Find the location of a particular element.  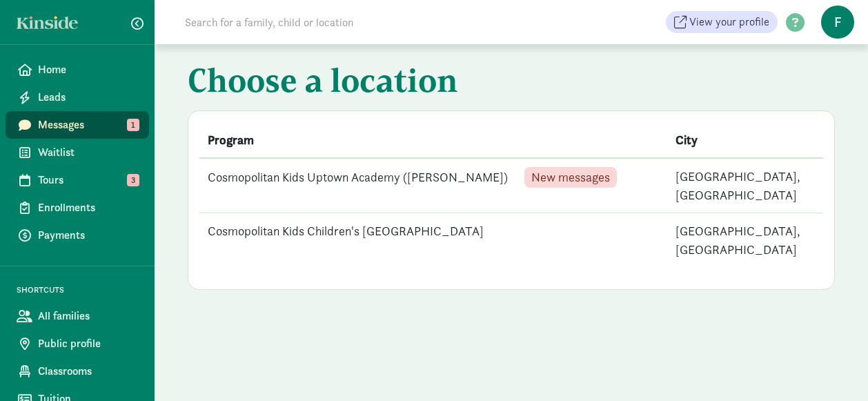

a: Classrooms is located at coordinates (78, 371).